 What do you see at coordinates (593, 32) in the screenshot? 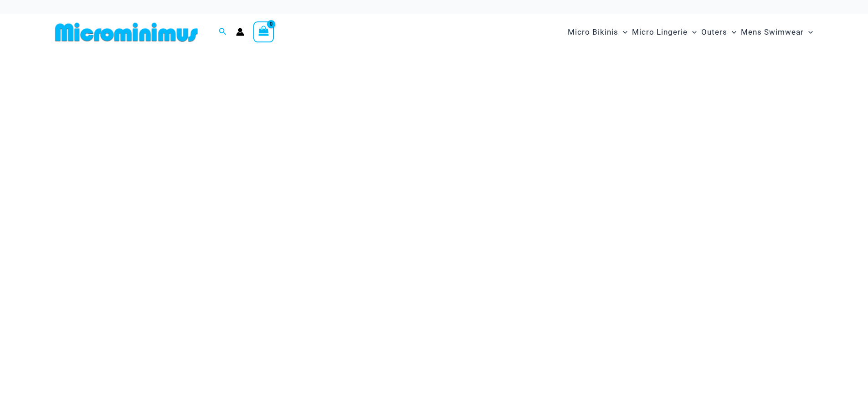
I see `span: Micro Bikinis` at bounding box center [593, 32].